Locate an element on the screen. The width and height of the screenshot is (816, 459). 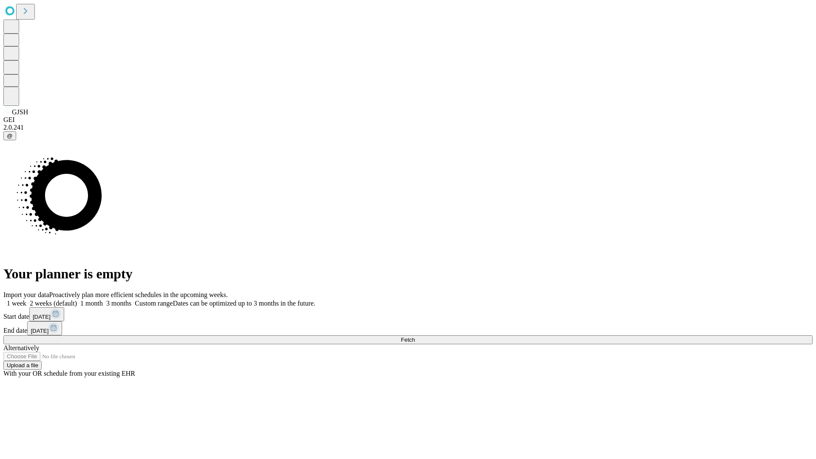
span: Fetch is located at coordinates (408, 340).